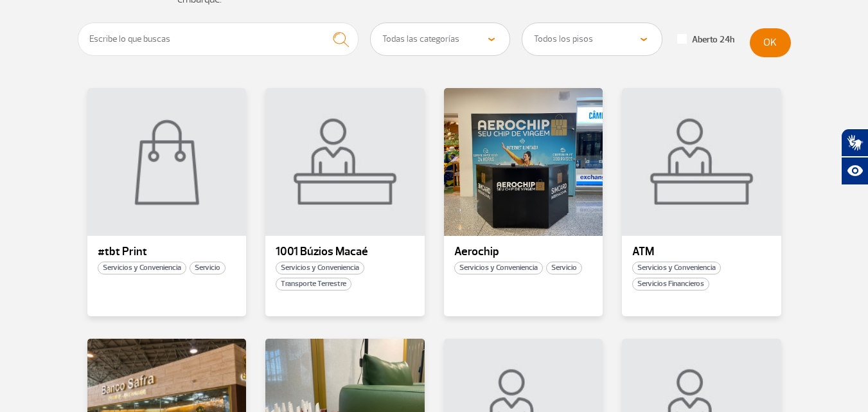 This screenshot has height=412, width=868. Describe the element at coordinates (770, 42) in the screenshot. I see `button: OK` at that location.